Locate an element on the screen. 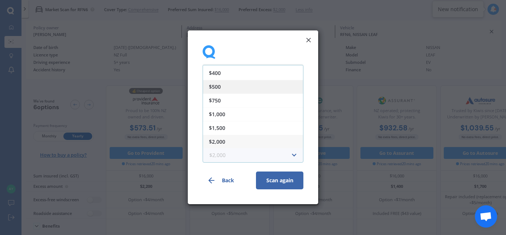 This screenshot has height=235, width=506. button: Scan again is located at coordinates (280, 180).